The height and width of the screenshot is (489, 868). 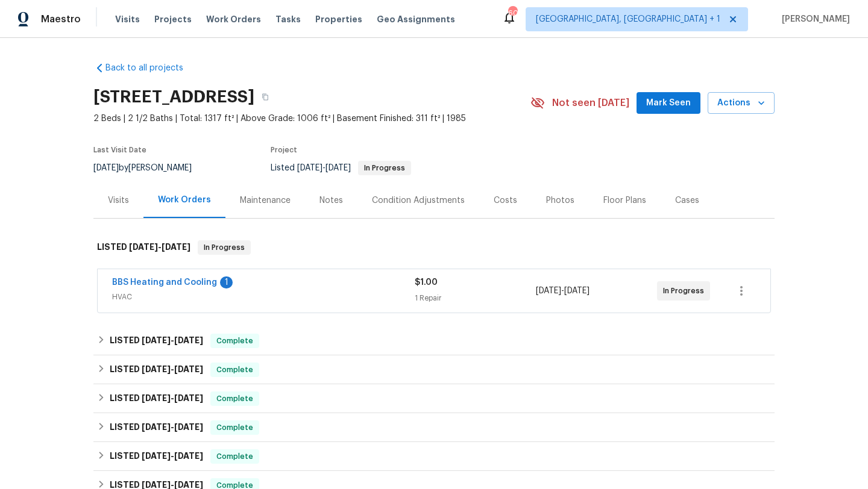 I want to click on span: Project, so click(x=284, y=150).